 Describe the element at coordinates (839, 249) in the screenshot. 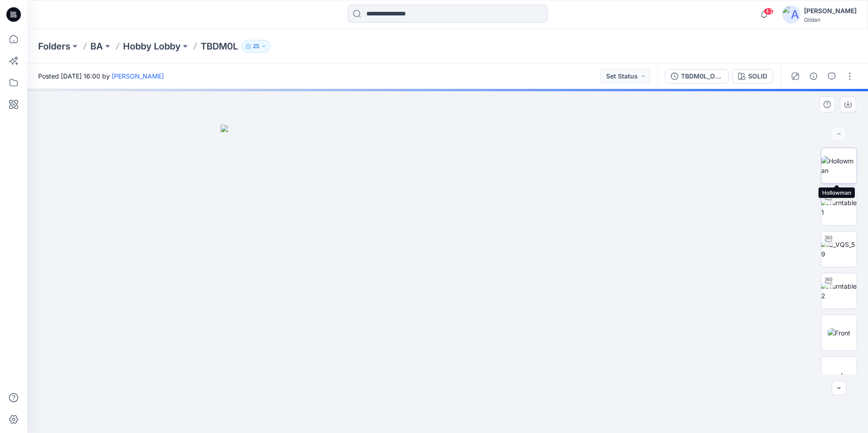

I see `img: G_VQS_59` at that location.